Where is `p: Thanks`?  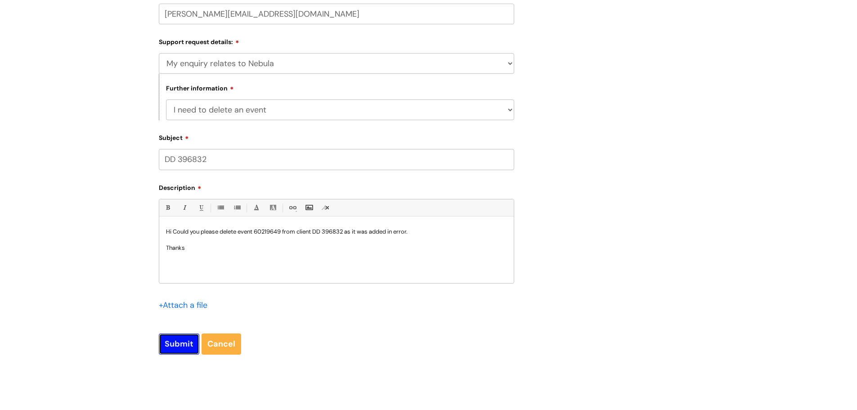
p: Thanks is located at coordinates (336, 248).